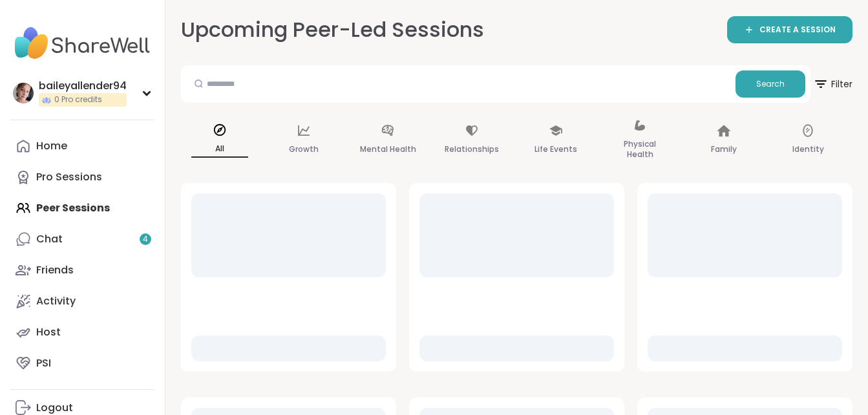 This screenshot has height=415, width=868. Describe the element at coordinates (82, 270) in the screenshot. I see `a: Friends` at that location.